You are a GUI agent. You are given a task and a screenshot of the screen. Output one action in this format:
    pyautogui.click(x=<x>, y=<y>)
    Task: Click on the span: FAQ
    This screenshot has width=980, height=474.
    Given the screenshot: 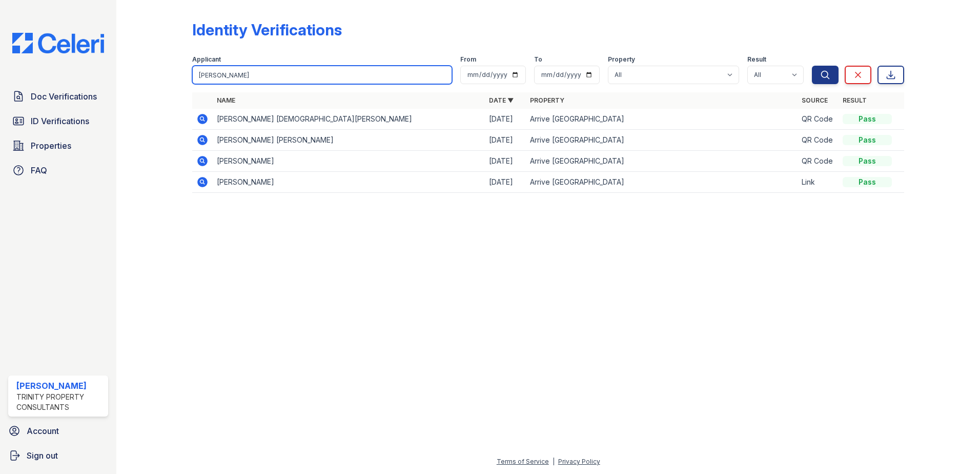 What is the action you would take?
    pyautogui.click(x=39, y=170)
    